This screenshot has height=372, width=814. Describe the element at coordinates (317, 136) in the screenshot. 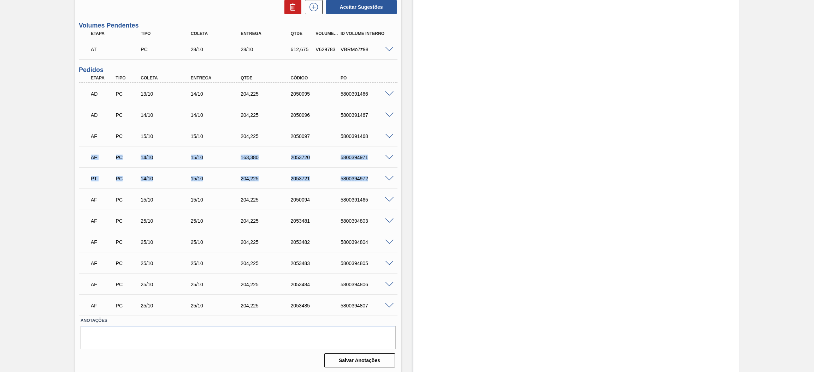

I see `div: 2050097` at that location.